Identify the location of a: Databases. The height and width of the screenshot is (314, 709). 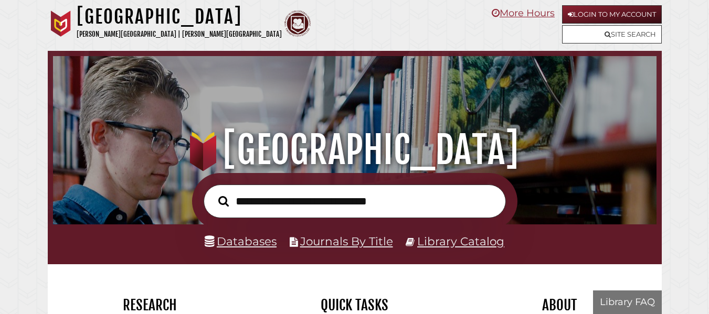
(240, 241).